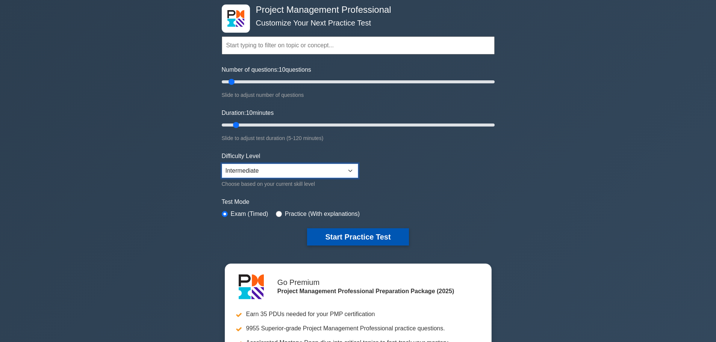 Image resolution: width=716 pixels, height=342 pixels. Describe the element at coordinates (290, 184) in the screenshot. I see `div: Choose based on your current skill level` at that location.